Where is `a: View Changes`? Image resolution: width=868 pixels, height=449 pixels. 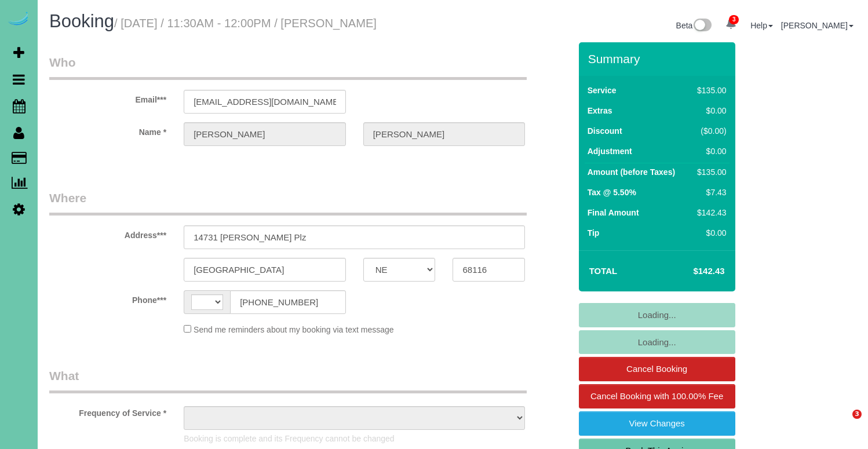
a: View Changes is located at coordinates (657, 424).